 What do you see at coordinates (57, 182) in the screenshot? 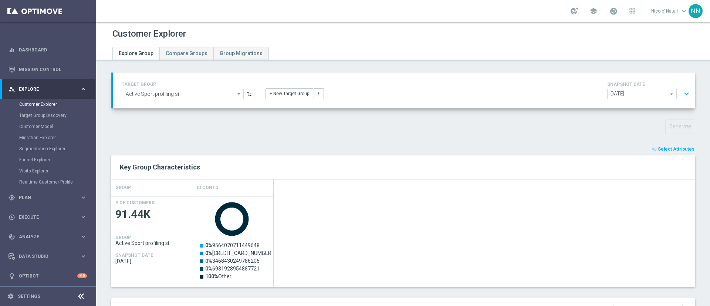
I see `div: Realtime Customer Profile` at bounding box center [57, 182].